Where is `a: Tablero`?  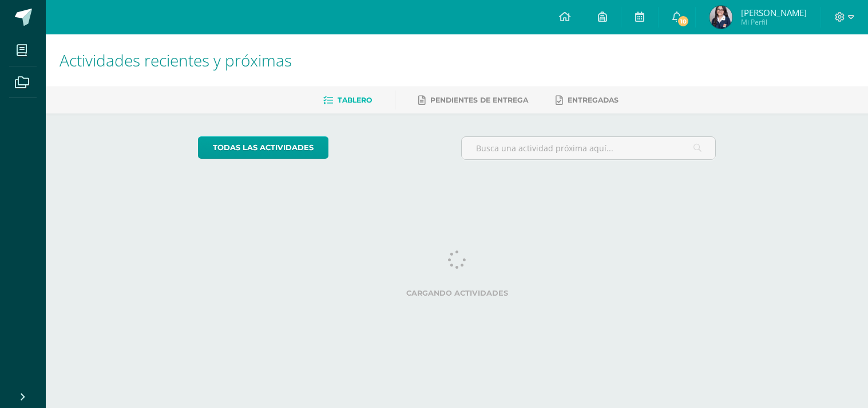
a: Tablero is located at coordinates (347, 100).